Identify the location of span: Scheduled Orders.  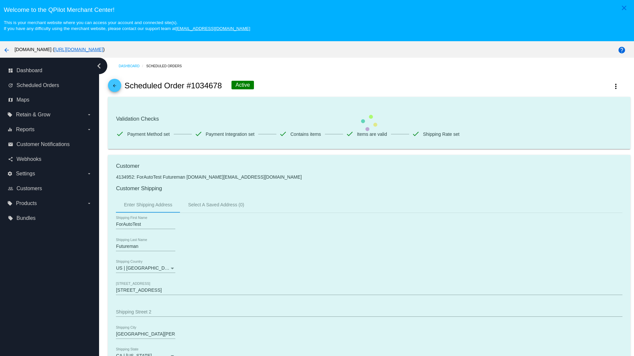
(38, 85).